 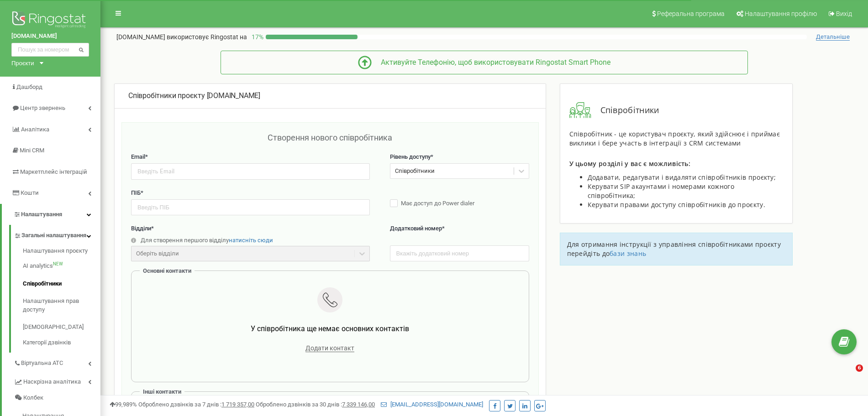 What do you see at coordinates (251, 240) in the screenshot?
I see `span: натисніть сюди` at bounding box center [251, 240].